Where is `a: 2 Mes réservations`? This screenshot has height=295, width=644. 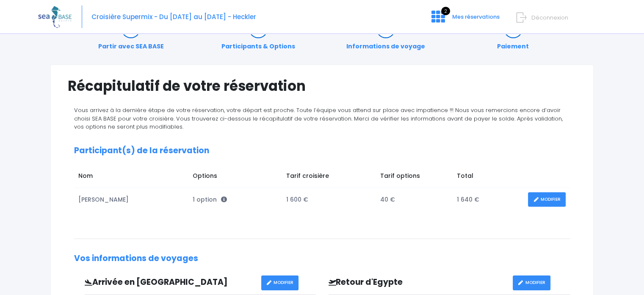 a: 2 Mes réservations is located at coordinates (464, 19).